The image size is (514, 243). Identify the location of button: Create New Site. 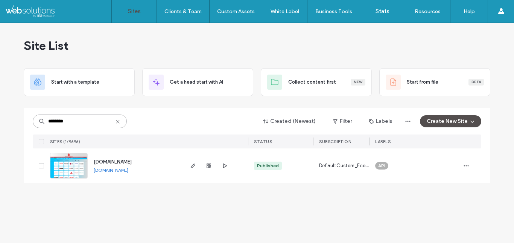
(450, 121).